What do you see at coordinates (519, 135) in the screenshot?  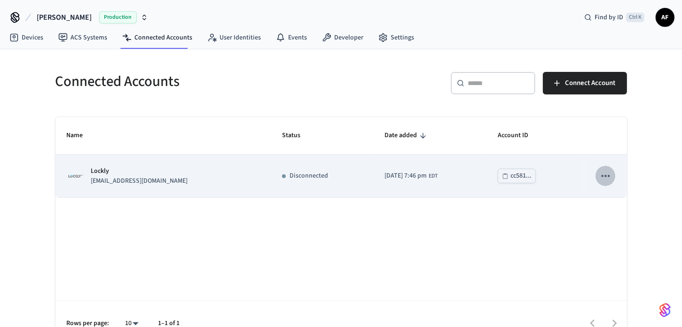 I see `span: Account ID` at bounding box center [519, 135].